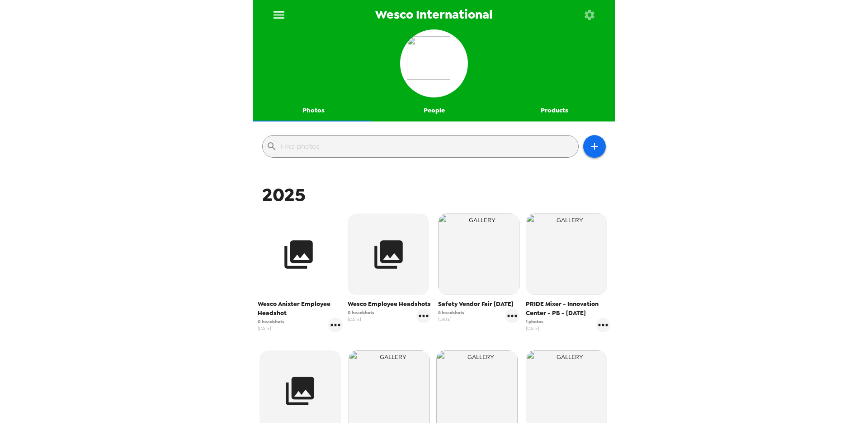  I want to click on span: Wesco International, so click(434, 15).